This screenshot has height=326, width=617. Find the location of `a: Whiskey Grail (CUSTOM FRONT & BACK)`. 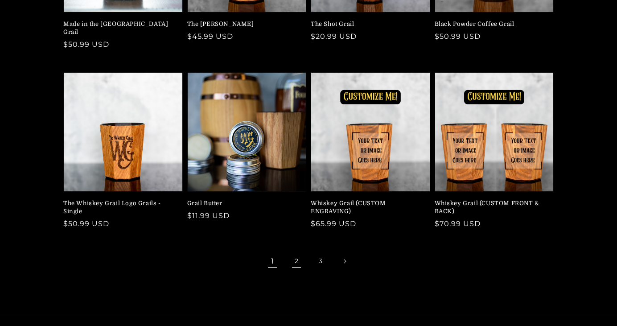

a: Whiskey Grail (CUSTOM FRONT & BACK) is located at coordinates (491, 207).